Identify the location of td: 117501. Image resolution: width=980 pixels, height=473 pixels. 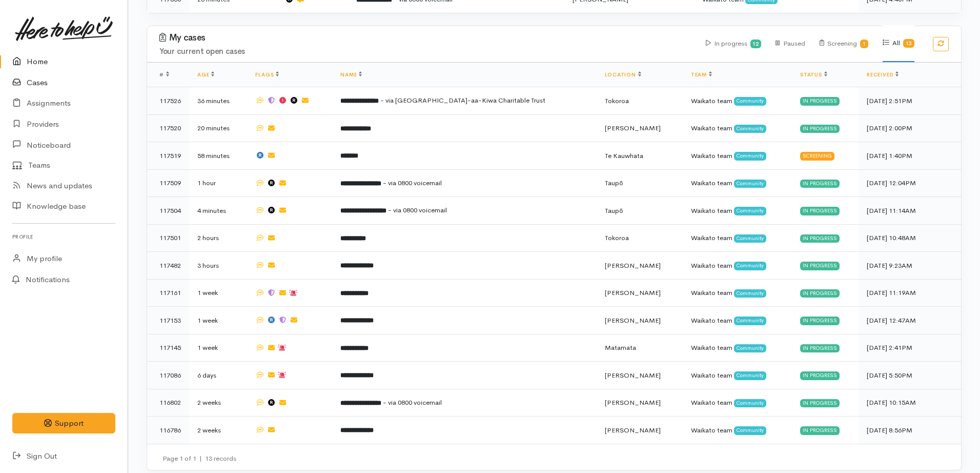
(168, 238).